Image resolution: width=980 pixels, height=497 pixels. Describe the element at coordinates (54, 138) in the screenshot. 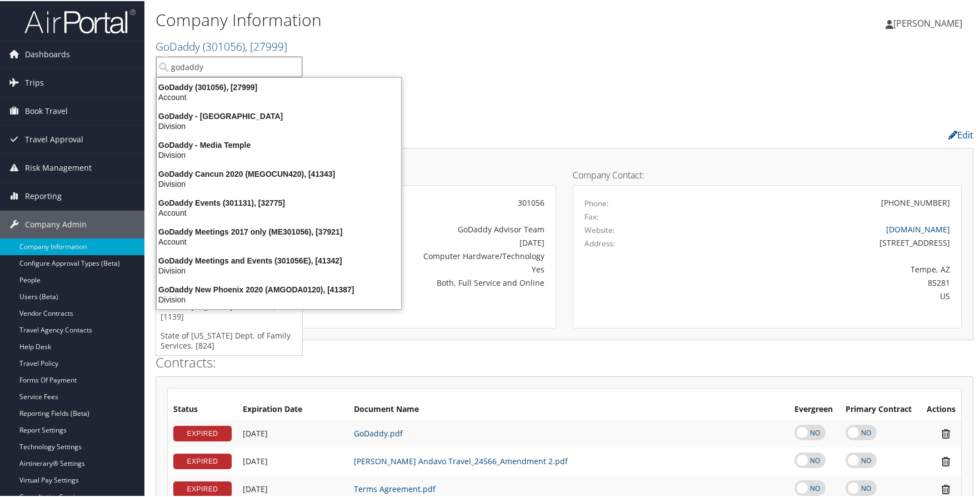

I see `span: Travel Approval` at that location.